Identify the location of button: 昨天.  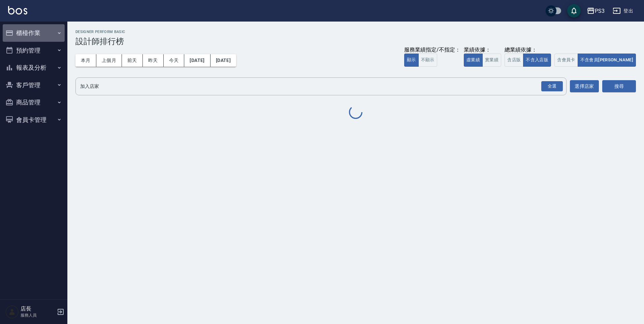
(153, 61).